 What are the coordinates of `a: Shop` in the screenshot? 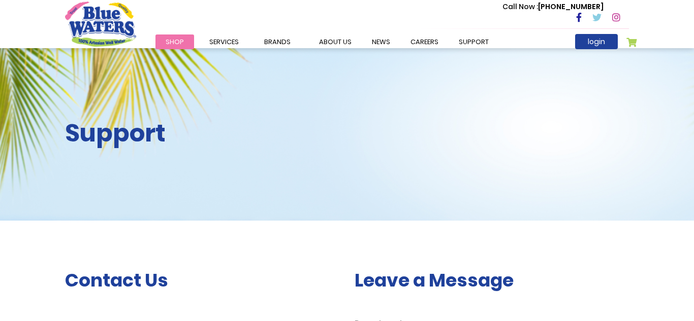 It's located at (175, 42).